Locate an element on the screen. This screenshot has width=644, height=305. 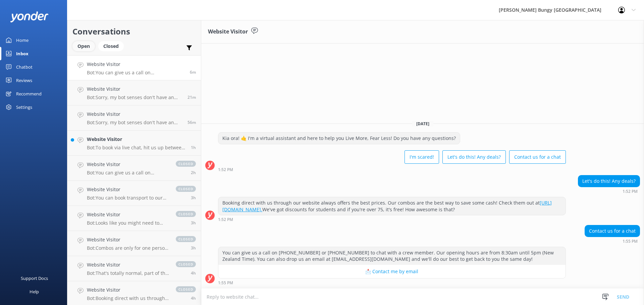
span: Sep 12 2025 01:55pm (UTC +12:00) Pacific/Auckland is located at coordinates (193, 72).